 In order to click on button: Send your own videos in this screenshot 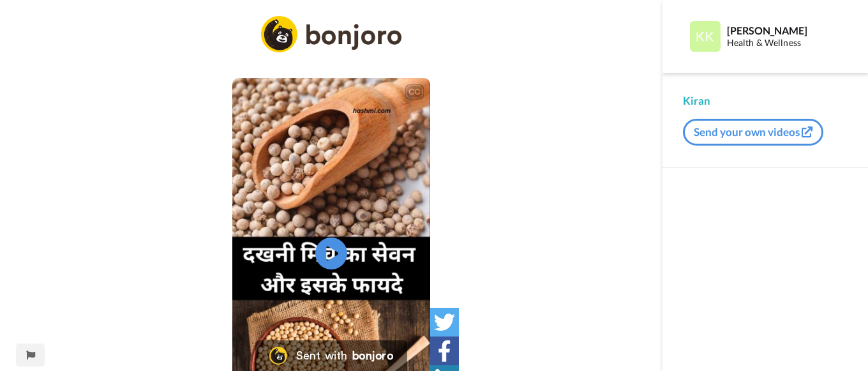, I will do `click(753, 132)`.